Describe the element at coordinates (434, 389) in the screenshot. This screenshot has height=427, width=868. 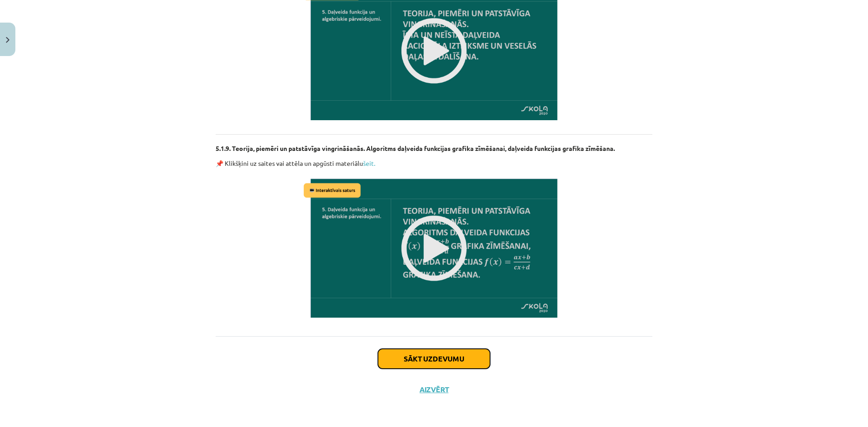
I see `button: Aizvērt` at that location.